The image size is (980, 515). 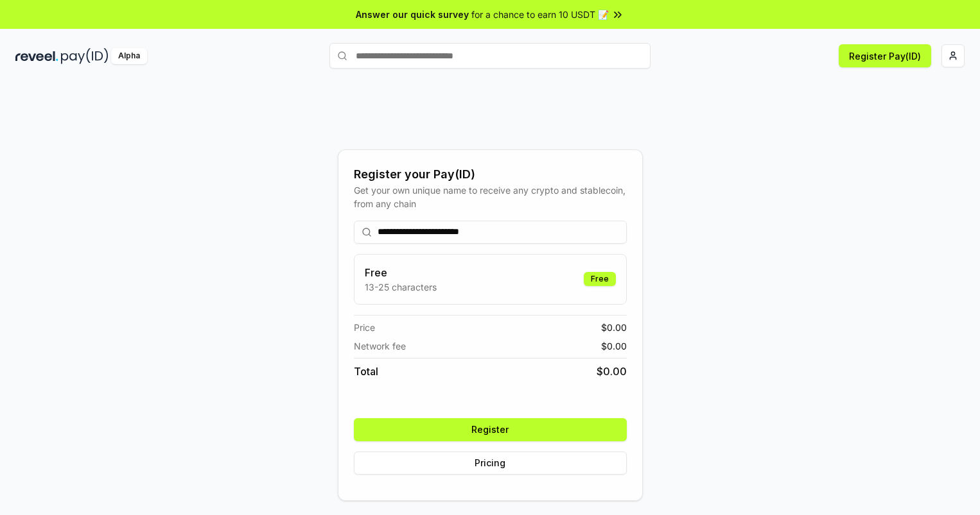 I want to click on span: for a chance to earn 10 USDT 📝, so click(x=540, y=14).